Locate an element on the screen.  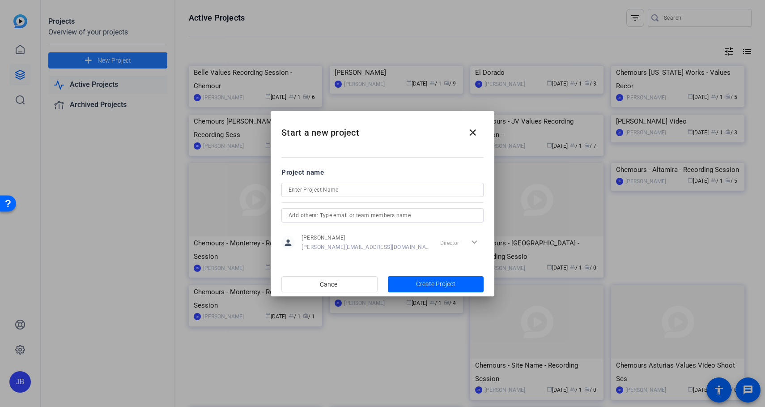
h2: Start a new project is located at coordinates (383, 129).